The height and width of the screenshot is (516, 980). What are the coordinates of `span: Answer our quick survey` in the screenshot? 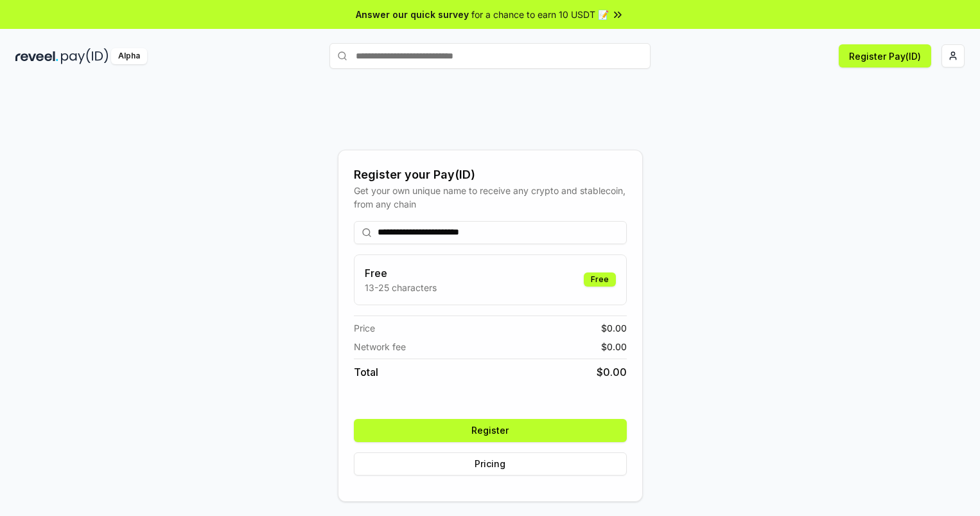 It's located at (412, 14).